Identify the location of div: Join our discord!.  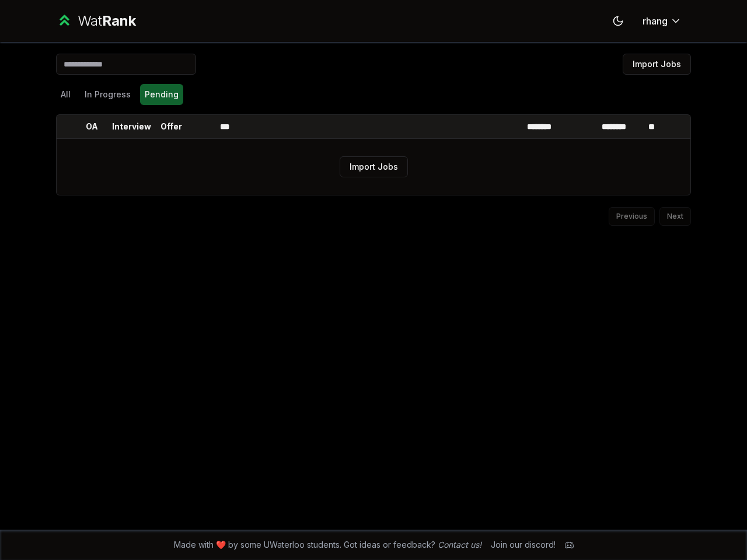
(523, 545).